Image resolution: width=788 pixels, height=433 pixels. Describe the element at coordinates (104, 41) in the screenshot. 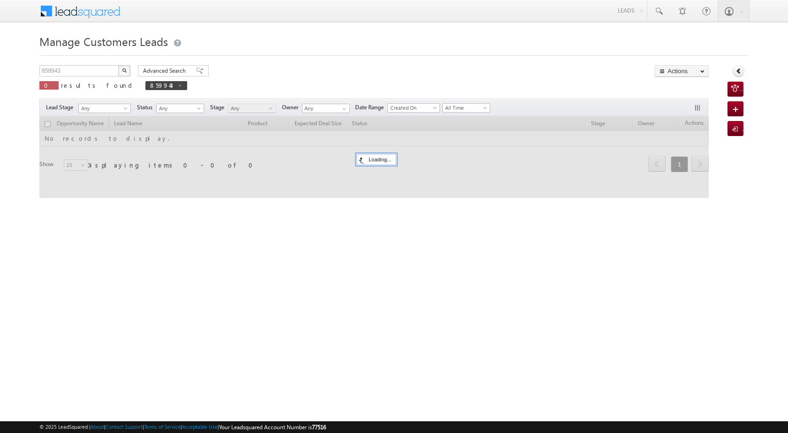

I see `span: Manage Customers Leads` at that location.